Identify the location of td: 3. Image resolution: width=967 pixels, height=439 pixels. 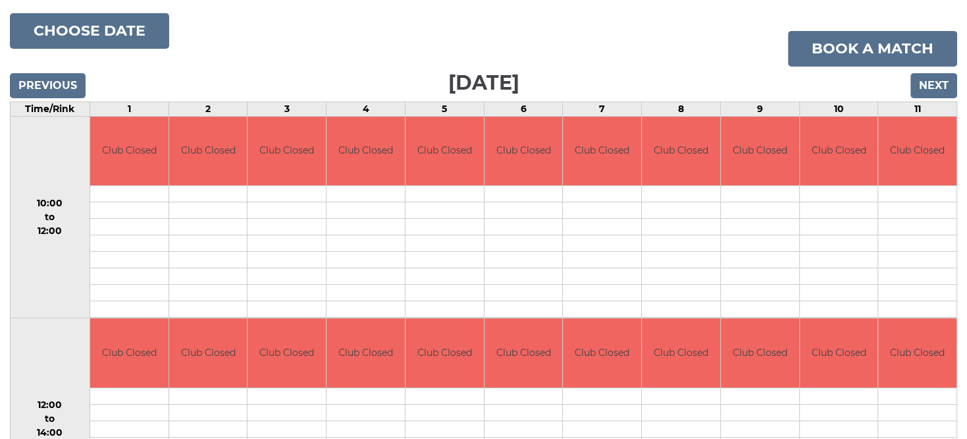
(287, 109).